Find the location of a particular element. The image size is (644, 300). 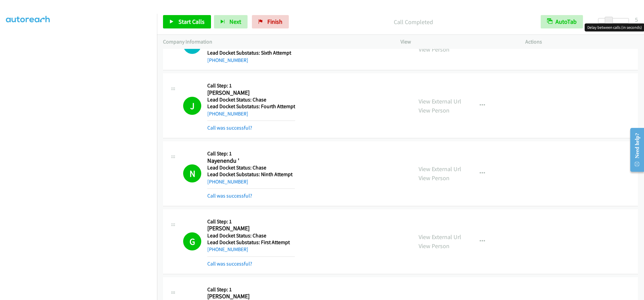

p: View is located at coordinates (457, 42).